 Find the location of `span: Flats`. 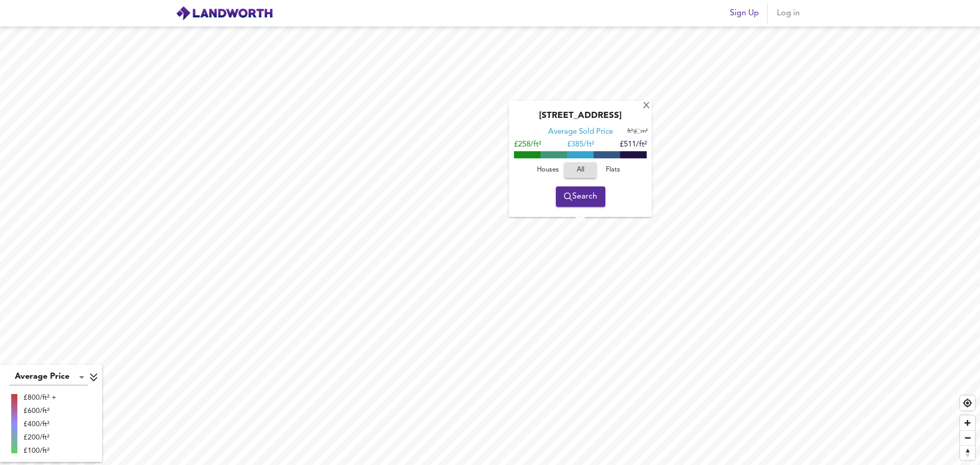

span: Flats is located at coordinates (613, 170).